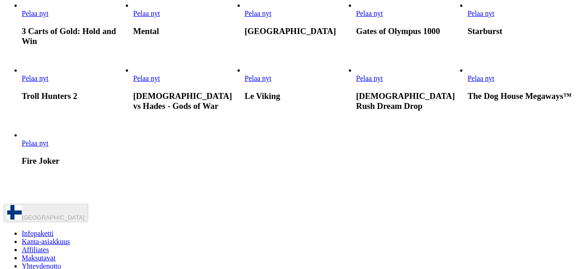 The height and width of the screenshot is (269, 577). What do you see at coordinates (38, 233) in the screenshot?
I see `a: Infopaketti` at bounding box center [38, 233].